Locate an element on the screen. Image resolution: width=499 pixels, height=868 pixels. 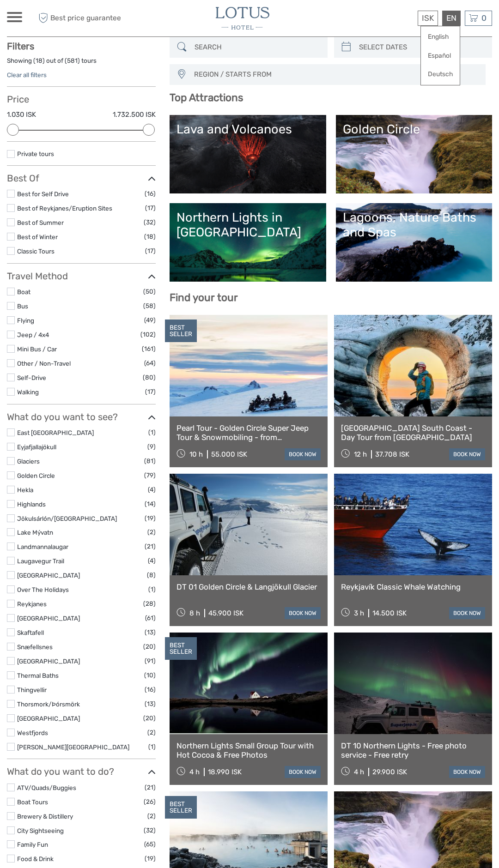
div: 45.900 ISK is located at coordinates (226, 613).